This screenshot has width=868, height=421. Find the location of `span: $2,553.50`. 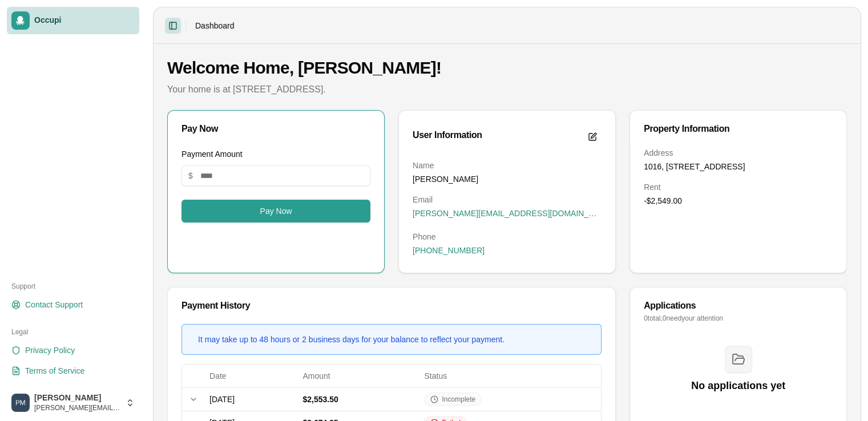

span: $2,553.50 is located at coordinates (321, 399).